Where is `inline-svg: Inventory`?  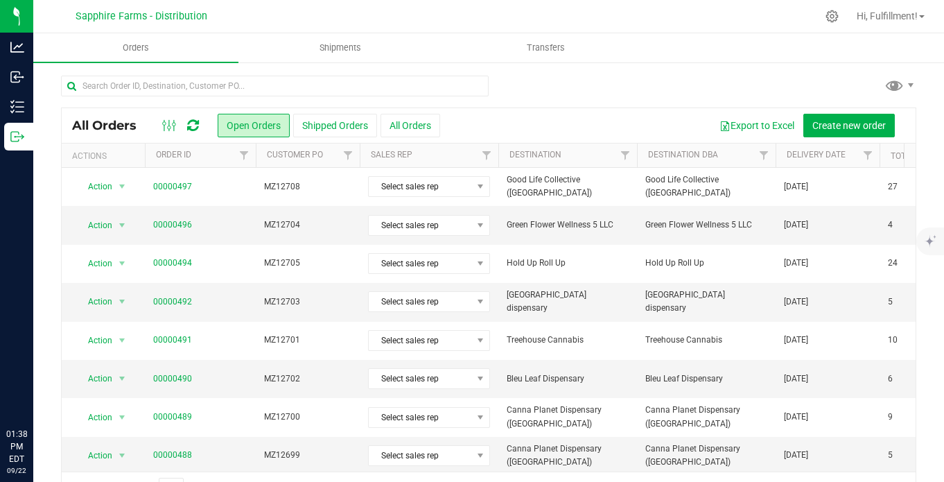 inline-svg: Inventory is located at coordinates (17, 107).